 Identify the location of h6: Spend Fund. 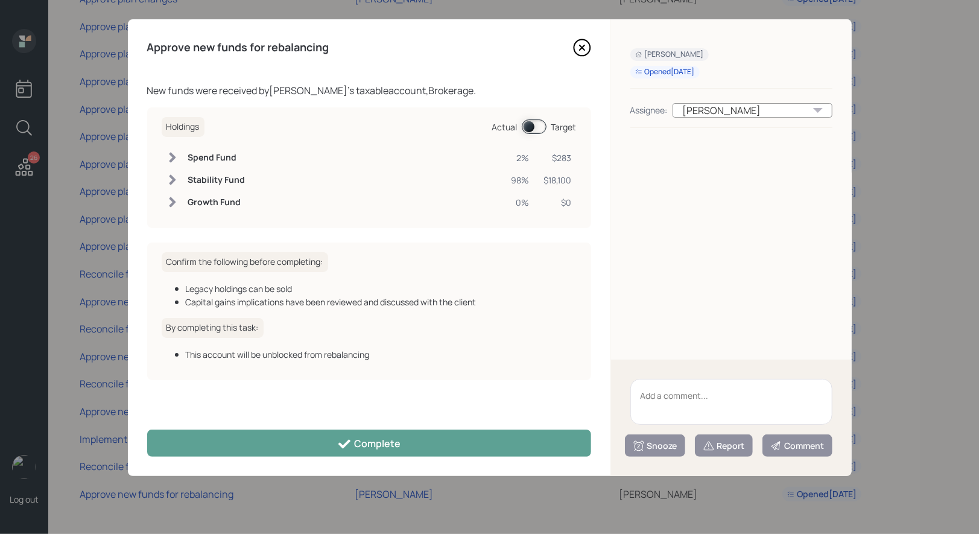
(216, 157).